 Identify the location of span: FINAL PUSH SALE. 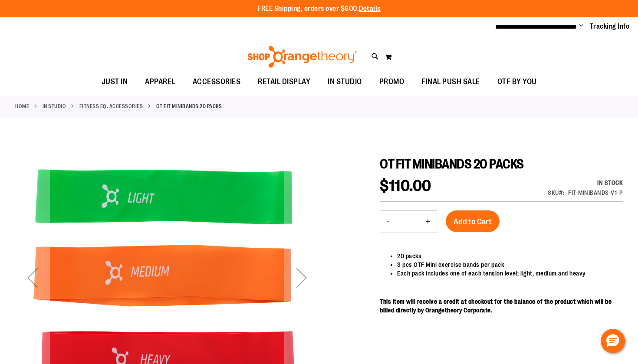
(451, 82).